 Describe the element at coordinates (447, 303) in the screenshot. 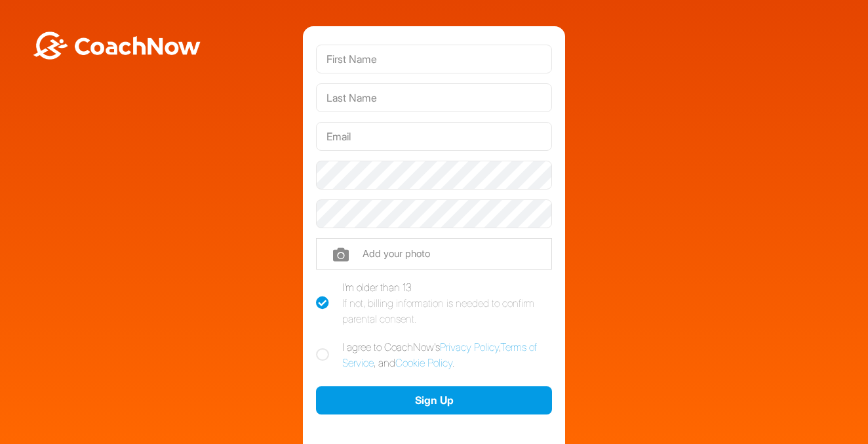

I see `div: I'm older than 13` at that location.